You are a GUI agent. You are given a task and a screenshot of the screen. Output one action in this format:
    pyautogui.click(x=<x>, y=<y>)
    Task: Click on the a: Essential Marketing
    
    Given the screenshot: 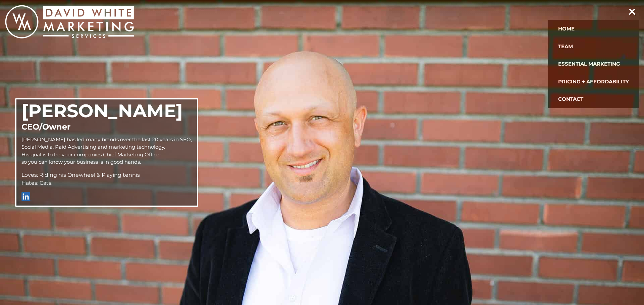 What is the action you would take?
    pyautogui.click(x=593, y=64)
    